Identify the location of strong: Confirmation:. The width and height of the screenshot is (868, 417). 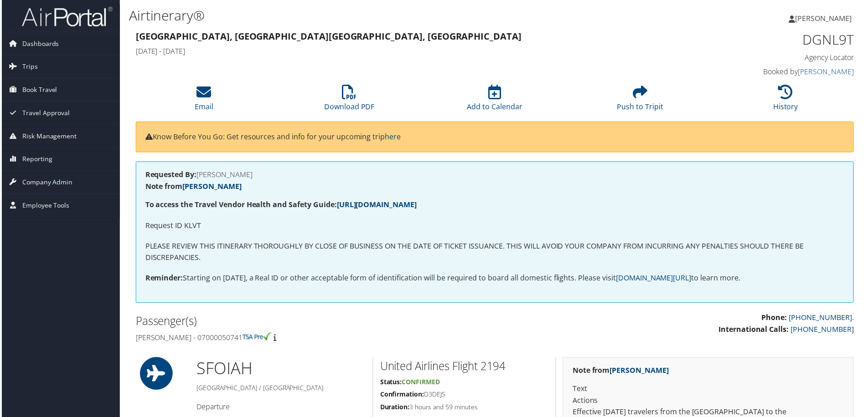
(402, 396).